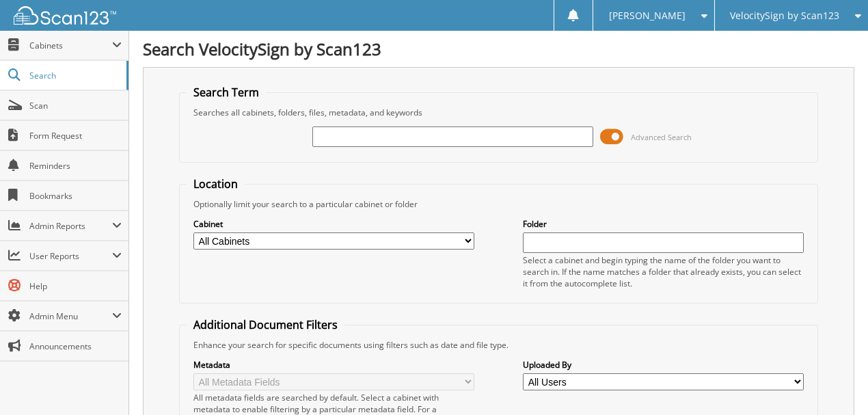  I want to click on div: Select a cabinet and begin typing the name of the folder you want to search in. If the name match..., so click(663, 271).